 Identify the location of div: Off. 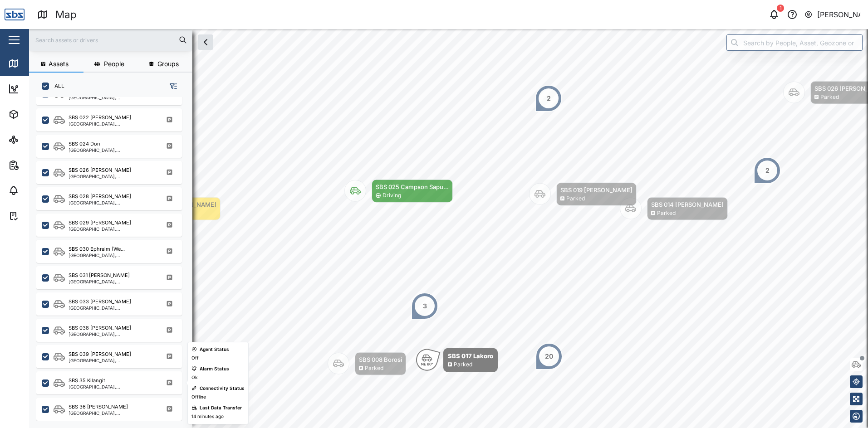
(195, 359).